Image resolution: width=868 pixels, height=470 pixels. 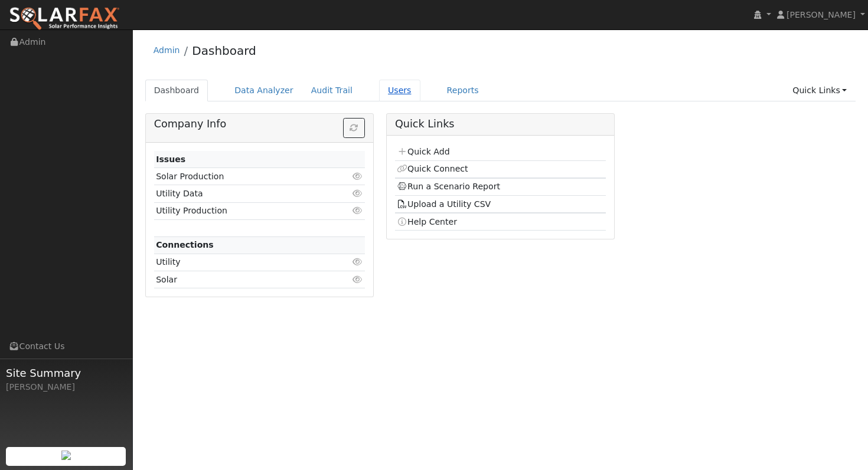 What do you see at coordinates (259, 124) in the screenshot?
I see `h5: Company Info` at bounding box center [259, 124].